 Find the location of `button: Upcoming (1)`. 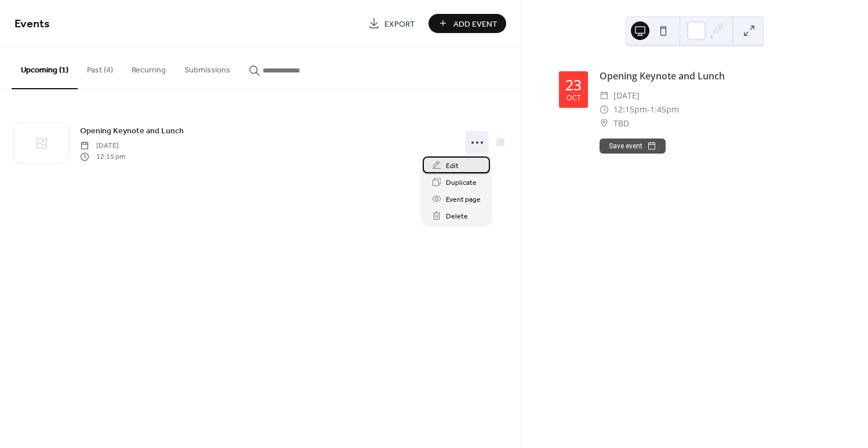

button: Upcoming (1) is located at coordinates (44, 68).